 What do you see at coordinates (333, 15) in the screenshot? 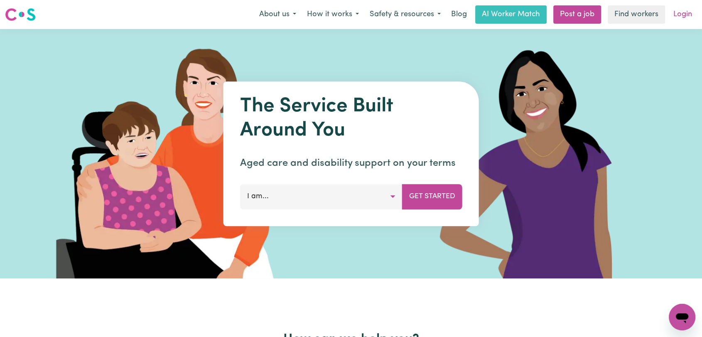
I see `button: How it works` at bounding box center [333, 15].